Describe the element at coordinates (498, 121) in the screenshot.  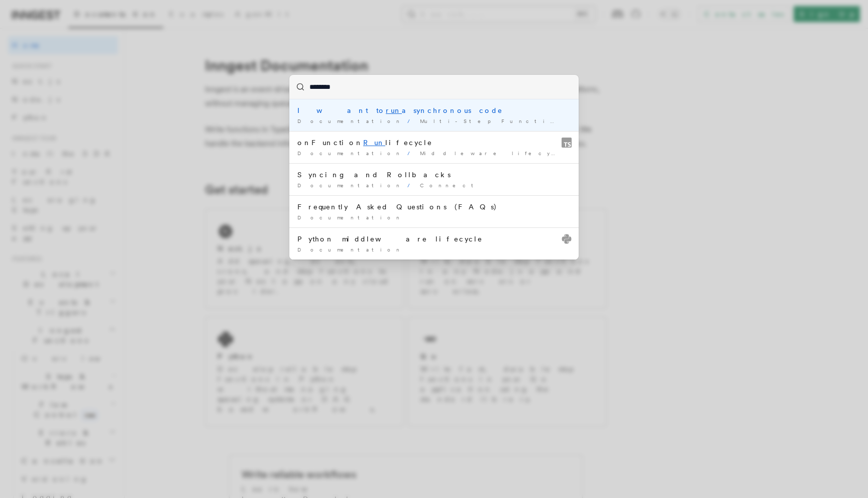
I see `span: Multi-Step Functions` at that location.